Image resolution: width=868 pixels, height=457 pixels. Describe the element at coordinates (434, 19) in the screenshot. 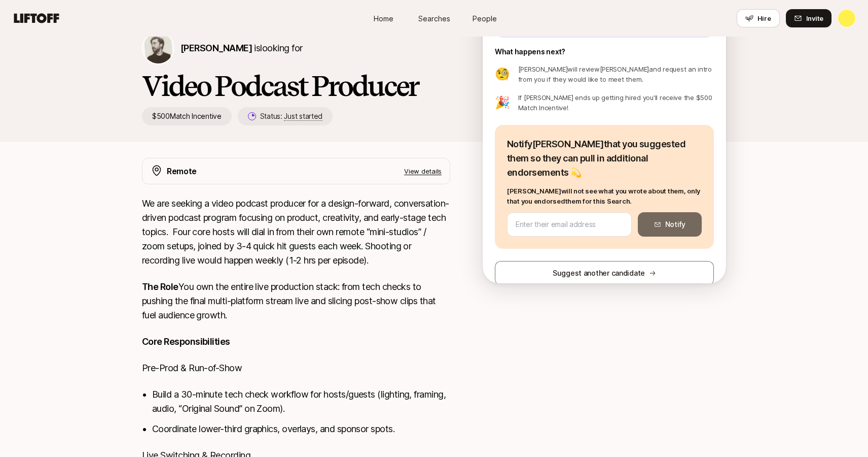

I see `span: Searches` at that location.